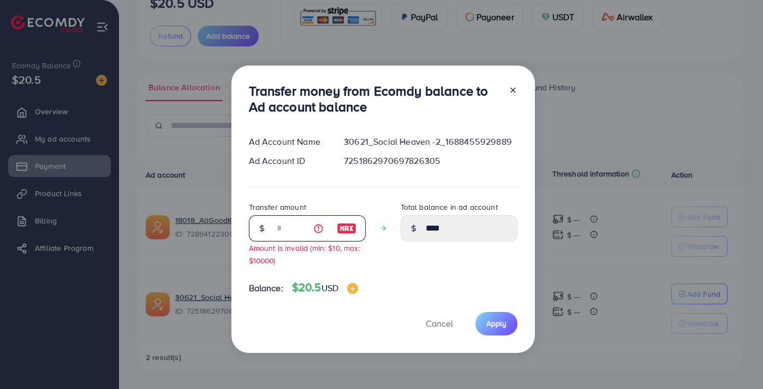 This screenshot has width=763, height=389. I want to click on div: Ad Account ID, so click(288, 160).